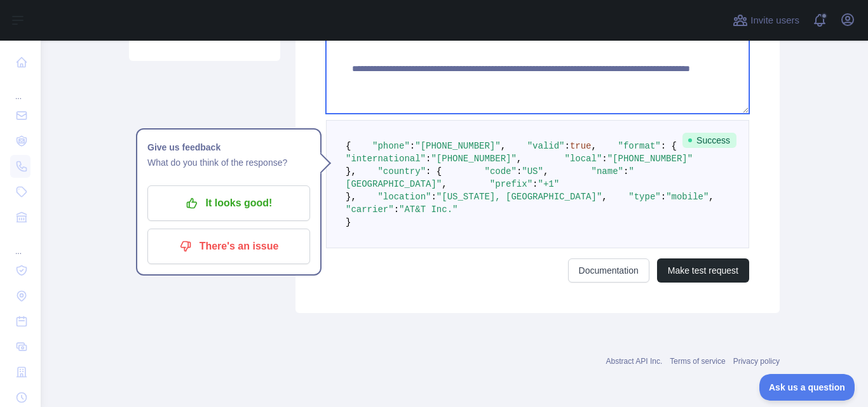 Image resolution: width=868 pixels, height=407 pixels. What do you see at coordinates (229, 163) in the screenshot?
I see `p: What do you think of the response?` at bounding box center [229, 163].